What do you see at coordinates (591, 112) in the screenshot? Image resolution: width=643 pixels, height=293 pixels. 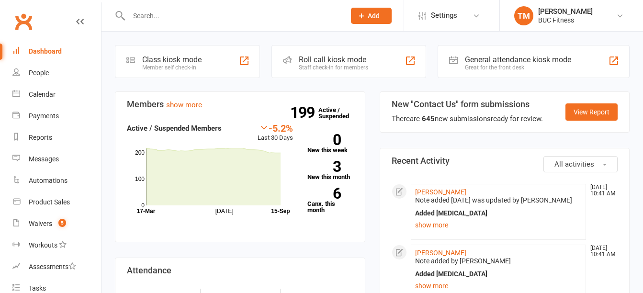 I see `a: View Report` at bounding box center [591, 112].